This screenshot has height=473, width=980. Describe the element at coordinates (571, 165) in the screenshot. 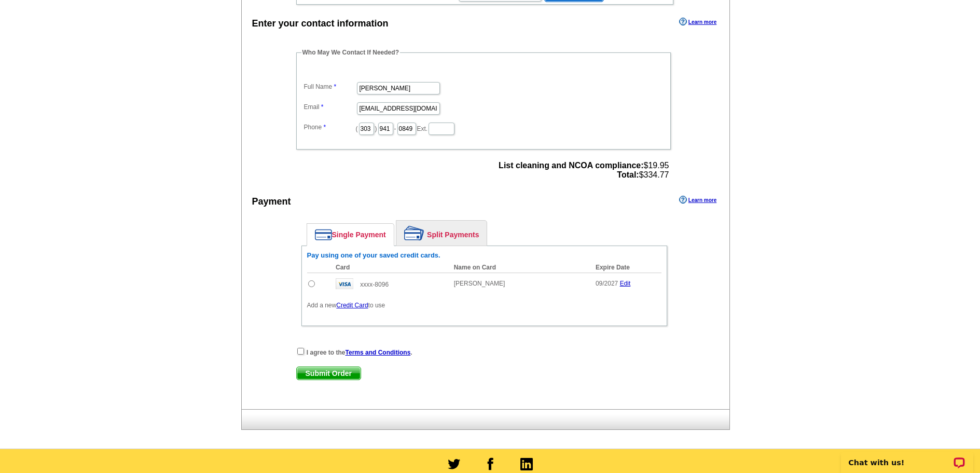

I see `strong: List cleaning and NCOA compliance:` at that location.